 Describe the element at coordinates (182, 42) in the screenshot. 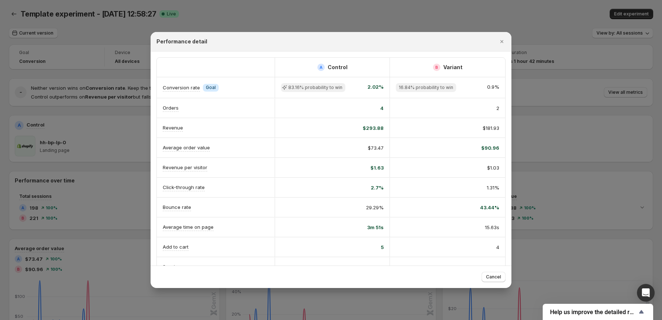

I see `h2: Performance detail` at that location.